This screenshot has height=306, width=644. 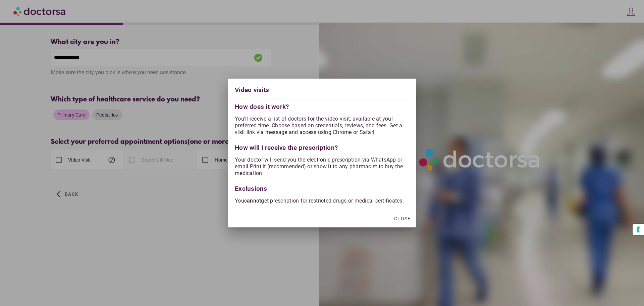 I want to click on p: You'll receive a list of doctors for the video visit, available at your preferred time. Choose ba..., so click(x=322, y=125).